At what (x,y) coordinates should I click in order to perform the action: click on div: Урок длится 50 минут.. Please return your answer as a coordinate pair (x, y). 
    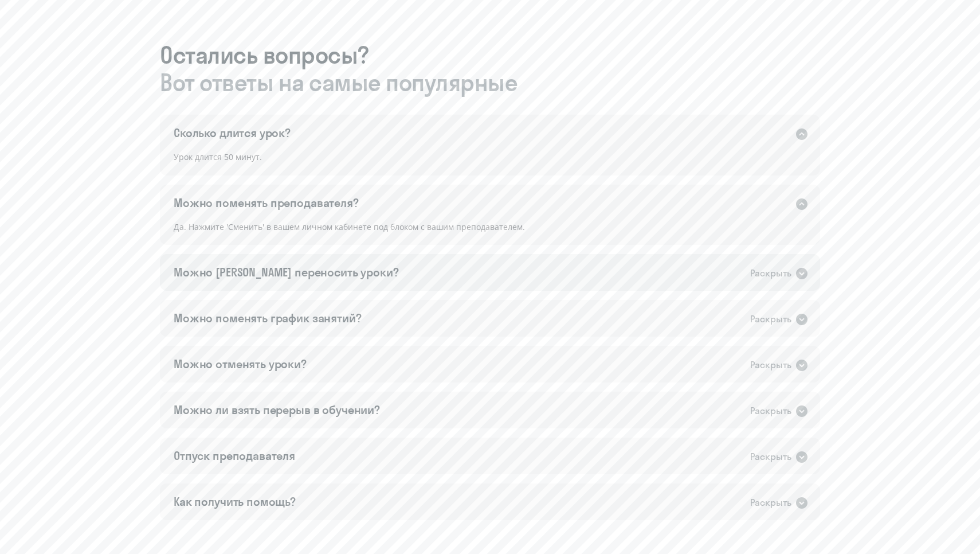
    Looking at the image, I should click on (490, 162).